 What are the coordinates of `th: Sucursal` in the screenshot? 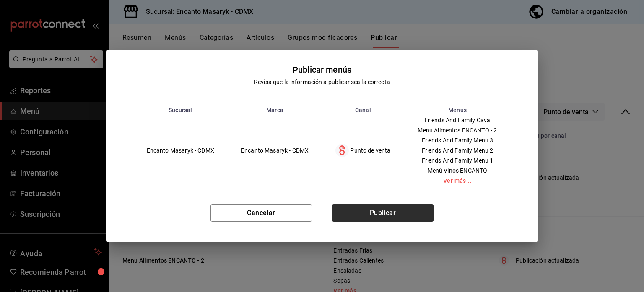 It's located at (180, 110).